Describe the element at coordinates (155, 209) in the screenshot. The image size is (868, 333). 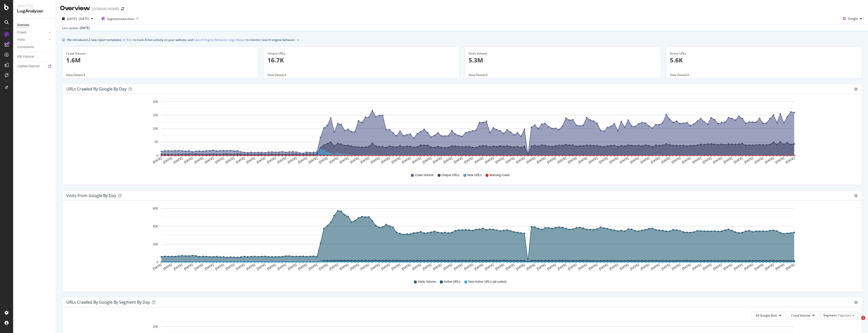
I see `text: 60K` at that location.